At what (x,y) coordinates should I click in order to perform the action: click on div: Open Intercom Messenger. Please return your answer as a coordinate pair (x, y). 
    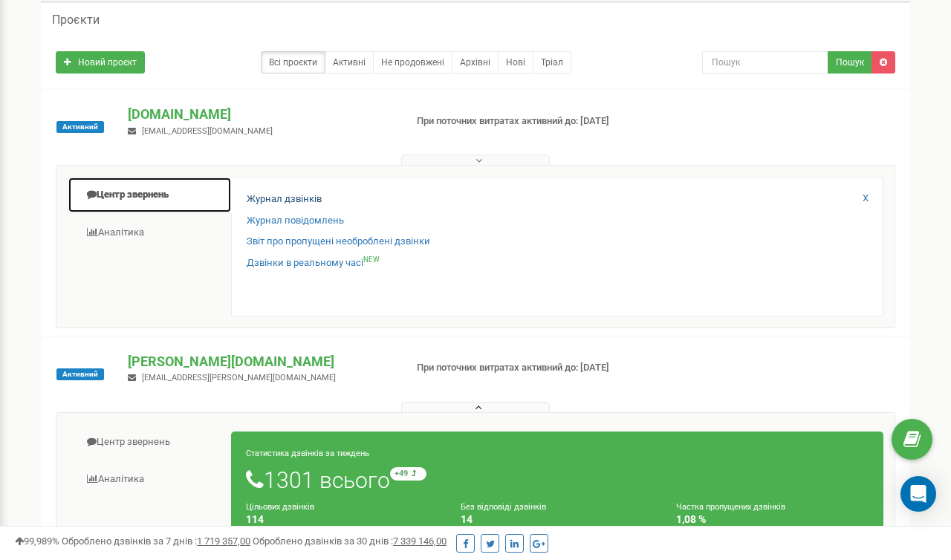
    Looking at the image, I should click on (919, 494).